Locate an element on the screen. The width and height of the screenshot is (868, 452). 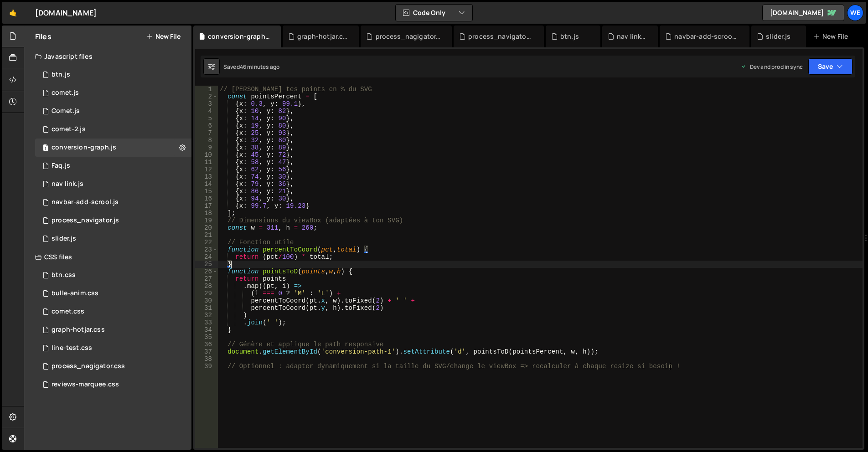
div: 17167/47522.js is located at coordinates (113, 239).